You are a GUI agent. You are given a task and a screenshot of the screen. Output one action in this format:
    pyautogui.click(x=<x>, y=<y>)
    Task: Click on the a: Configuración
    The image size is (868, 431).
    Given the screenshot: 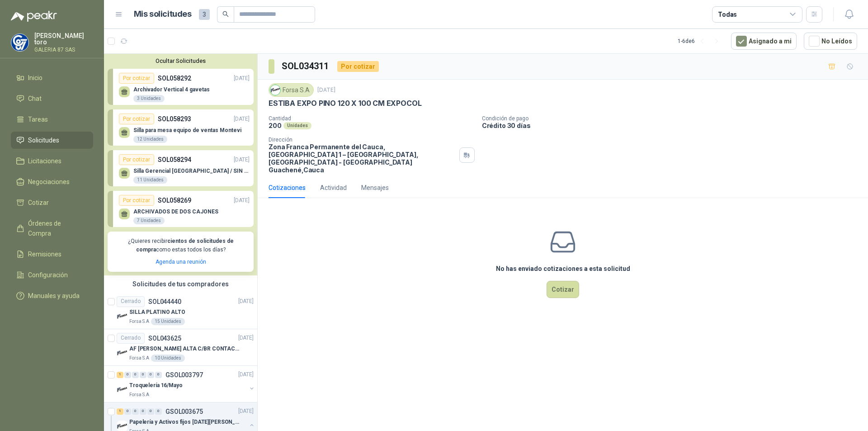 What is the action you would take?
    pyautogui.click(x=52, y=275)
    